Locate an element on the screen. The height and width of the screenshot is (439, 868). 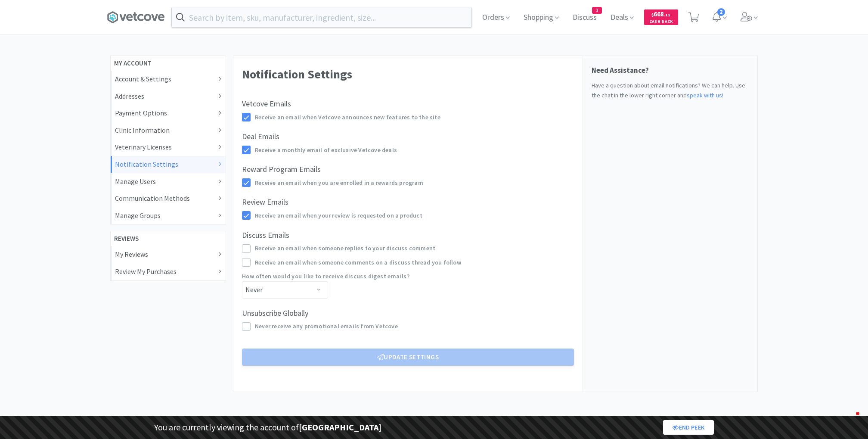
a: Manage Users is located at coordinates (168, 181).